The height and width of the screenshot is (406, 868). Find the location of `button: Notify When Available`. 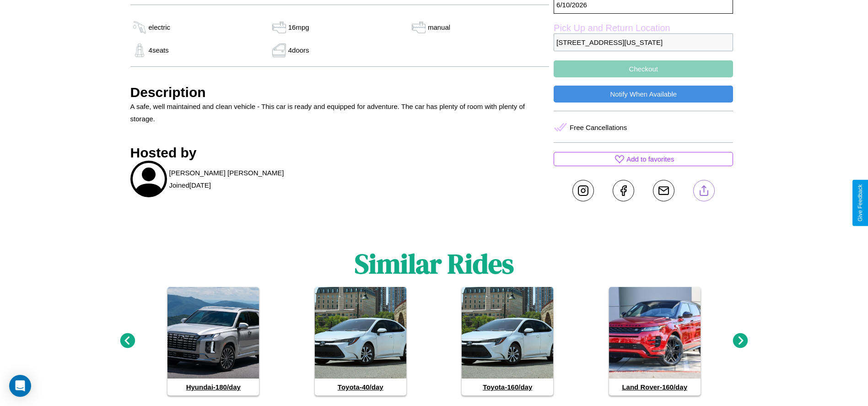

button: Notify When Available is located at coordinates (643, 94).